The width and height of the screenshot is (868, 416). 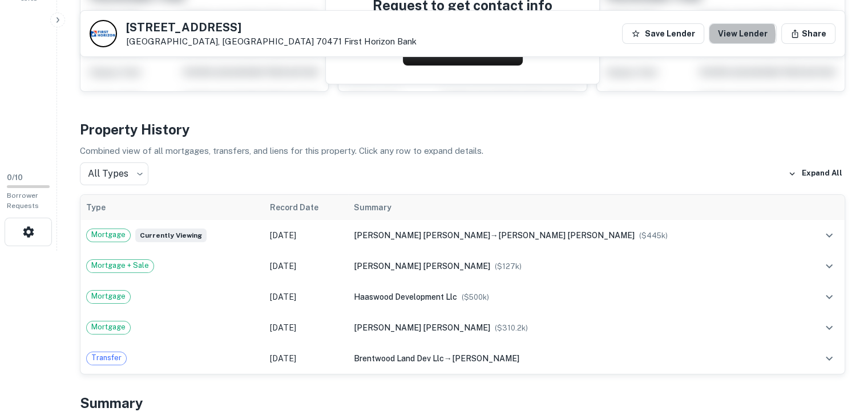 What do you see at coordinates (399, 358) in the screenshot?
I see `span: brentwood land dev llc` at bounding box center [399, 358].